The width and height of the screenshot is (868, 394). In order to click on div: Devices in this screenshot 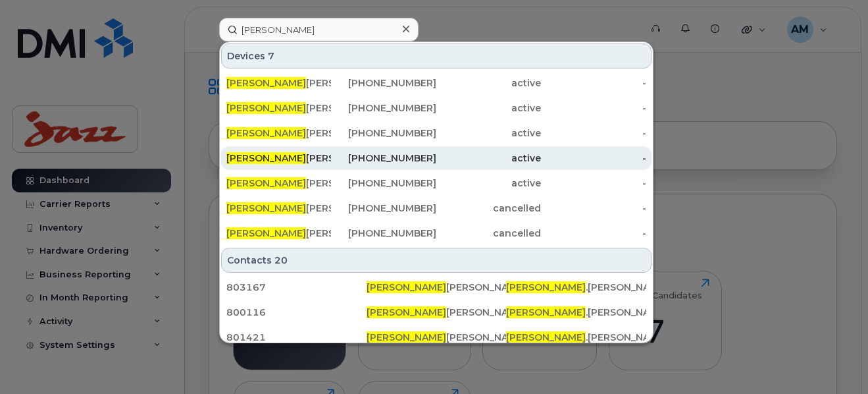, I will do `click(437, 56)`.